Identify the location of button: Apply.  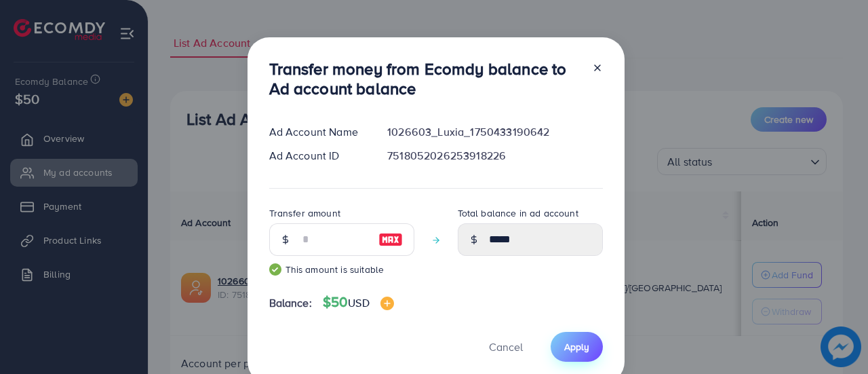
(577, 346).